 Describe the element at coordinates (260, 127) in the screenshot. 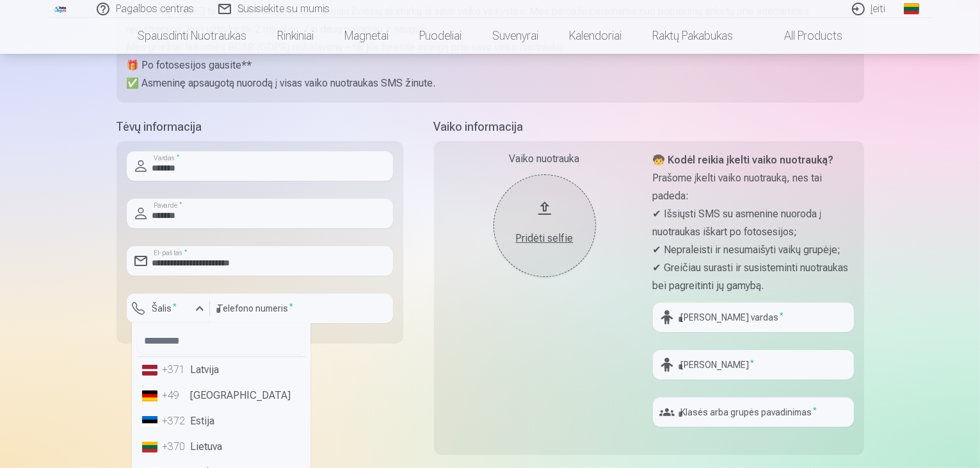

I see `h5: Tėvų informacija` at that location.